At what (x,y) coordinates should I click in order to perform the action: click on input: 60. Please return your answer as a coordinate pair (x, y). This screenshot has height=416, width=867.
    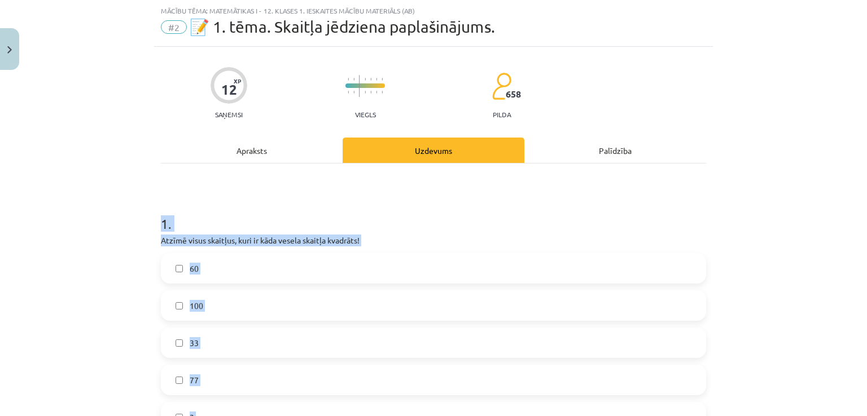
    Looking at the image, I should click on (179, 269).